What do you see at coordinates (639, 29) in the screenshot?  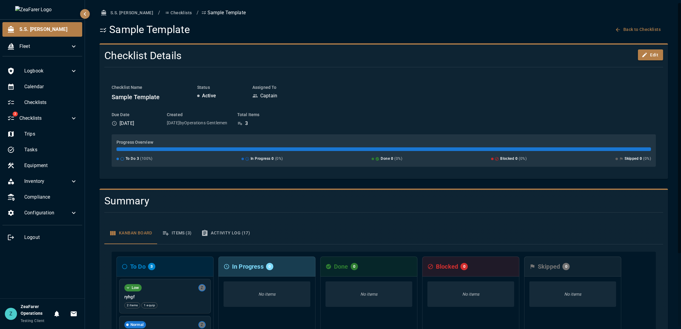 I see `button: Back to Checklists` at bounding box center [639, 29].